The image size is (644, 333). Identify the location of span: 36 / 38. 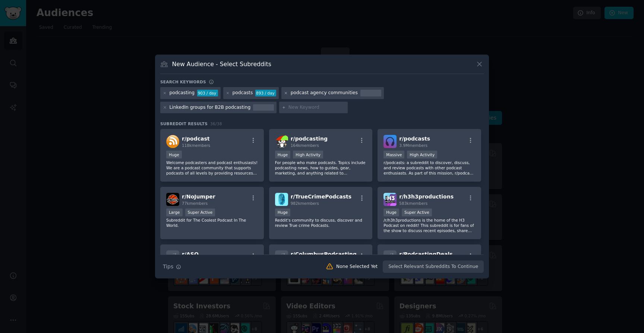
(216, 123).